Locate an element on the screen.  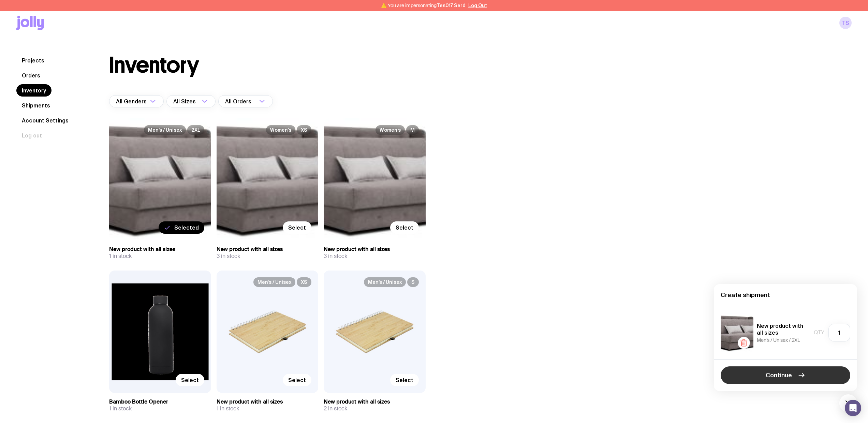
a: Shipments is located at coordinates (36, 106).